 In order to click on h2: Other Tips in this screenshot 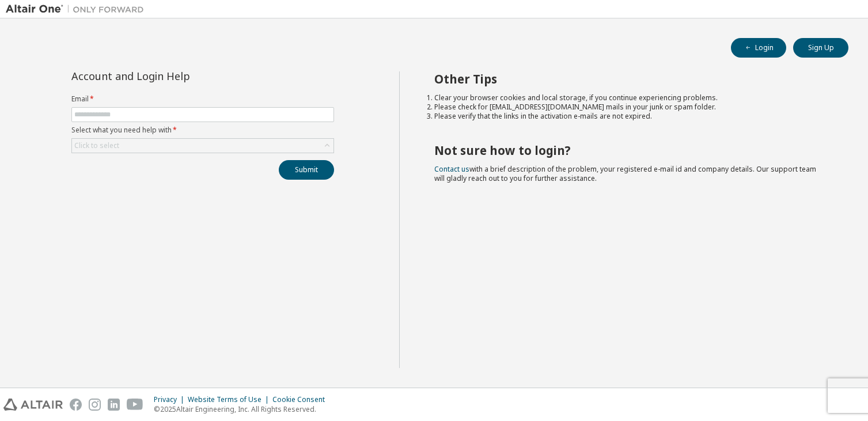, I will do `click(631, 79)`.